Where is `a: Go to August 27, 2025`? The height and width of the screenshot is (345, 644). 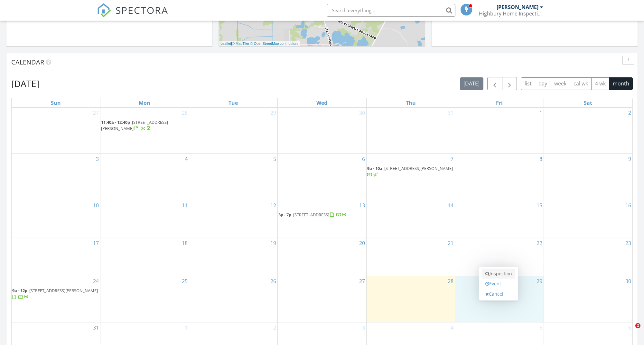
a: Go to August 27, 2025 is located at coordinates (362, 281).